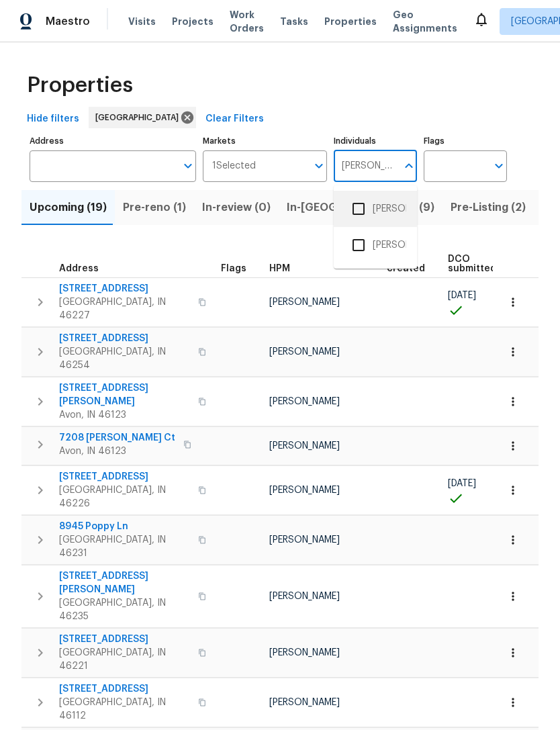 This screenshot has width=560, height=730. I want to click on span: Pre-Listing (2), so click(488, 208).